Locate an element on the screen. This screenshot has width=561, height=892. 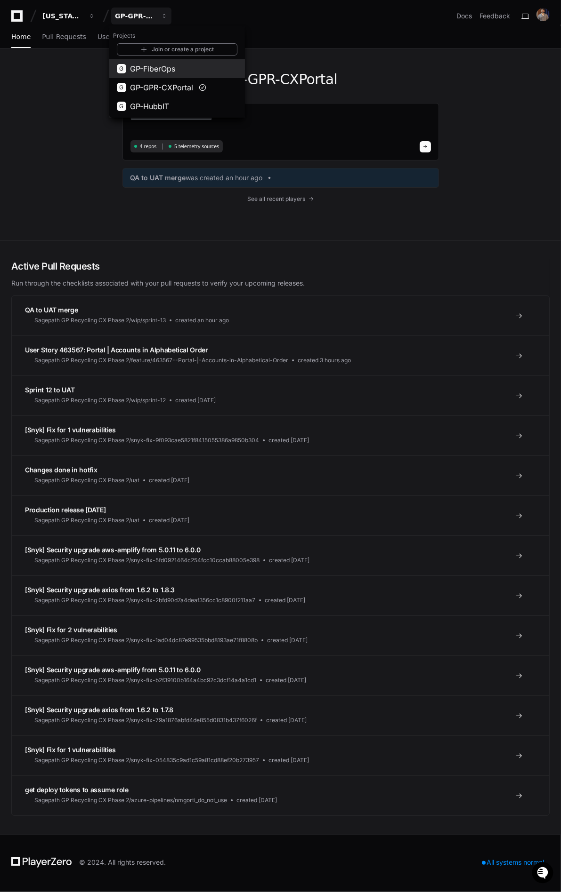
span: GP-GPR-CXPortal is located at coordinates (161, 88).